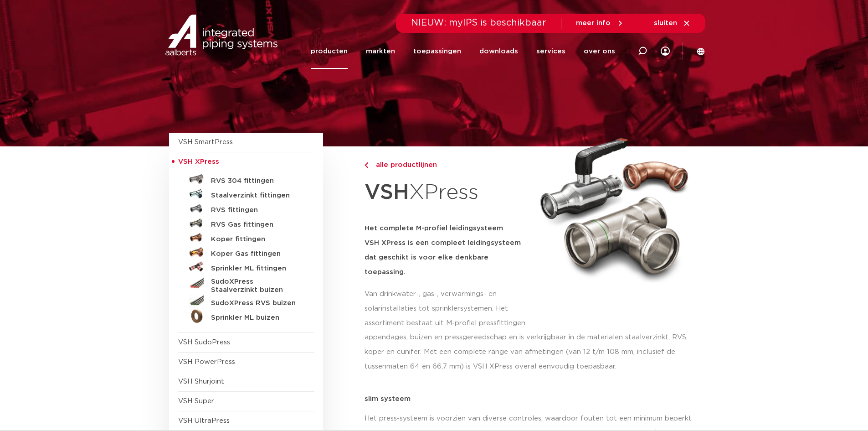  What do you see at coordinates (196, 401) in the screenshot?
I see `a: VSH Super` at bounding box center [196, 401].